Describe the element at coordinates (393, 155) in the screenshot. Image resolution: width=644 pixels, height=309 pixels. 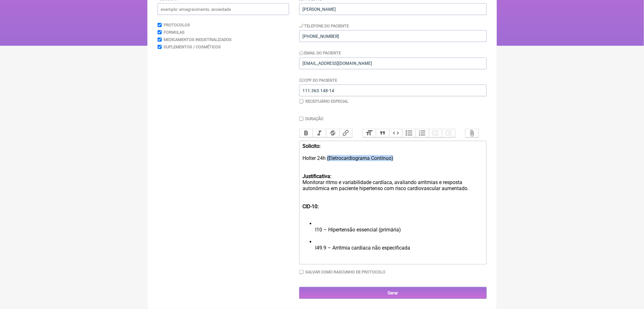
I see `div: Holter 24h (Eletrocardiograma Contínuo)` at that location.